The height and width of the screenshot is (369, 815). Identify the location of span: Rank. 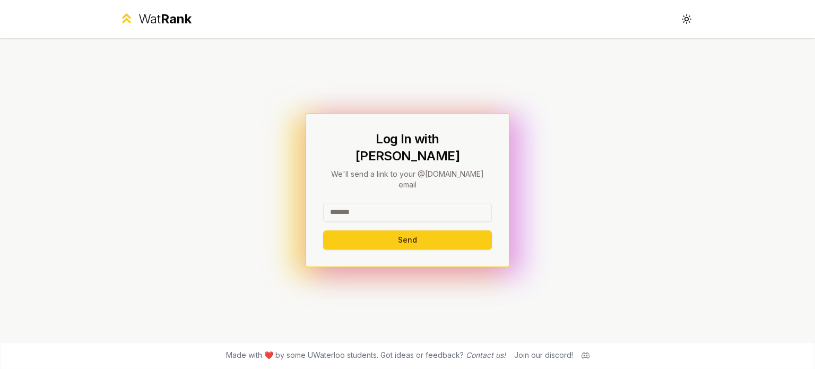
(176, 19).